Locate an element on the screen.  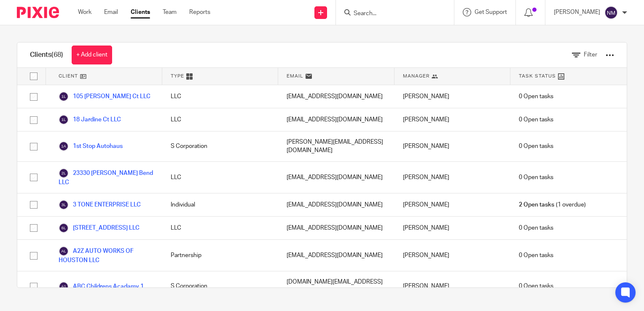
a: Team is located at coordinates (169, 12).